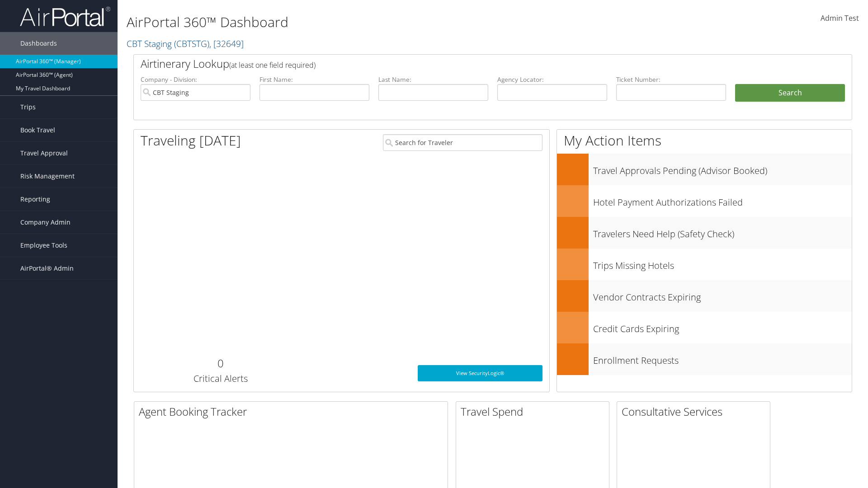 This screenshot has width=868, height=488. I want to click on label: Agency Locator:, so click(552, 79).